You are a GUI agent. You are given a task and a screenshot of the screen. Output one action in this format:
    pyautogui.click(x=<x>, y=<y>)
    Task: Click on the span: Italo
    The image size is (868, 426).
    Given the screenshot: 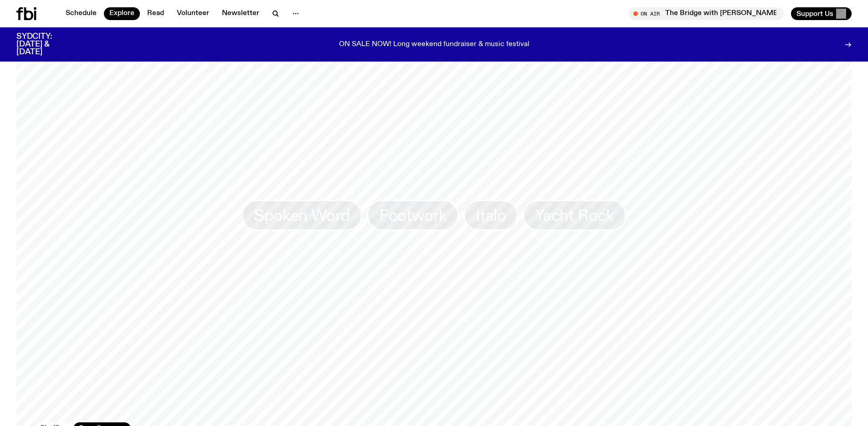 What is the action you would take?
    pyautogui.click(x=491, y=215)
    